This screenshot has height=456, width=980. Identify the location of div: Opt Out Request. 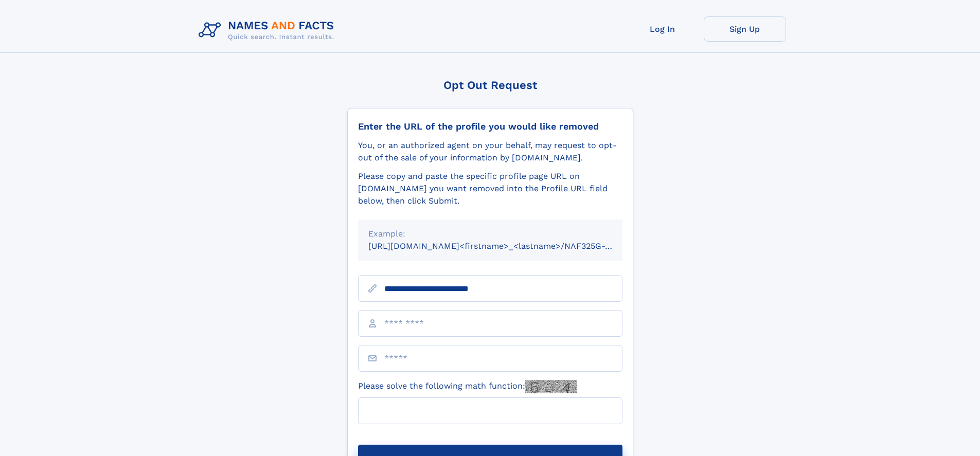
(490, 84).